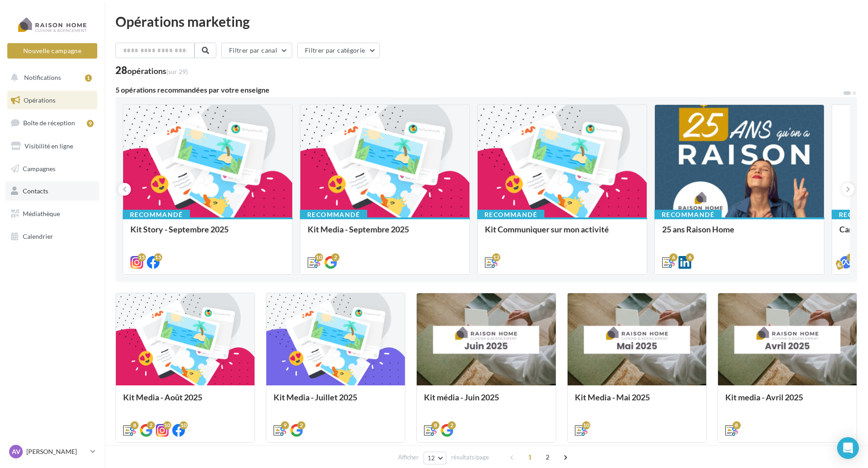 The width and height of the screenshot is (868, 468). Describe the element at coordinates (157, 71) in the screenshot. I see `div: opérations` at that location.